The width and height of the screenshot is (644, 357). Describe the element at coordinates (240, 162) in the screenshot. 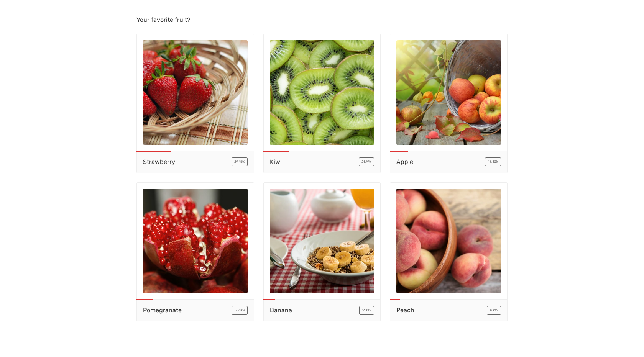

I see `div: 29.45%` at that location.